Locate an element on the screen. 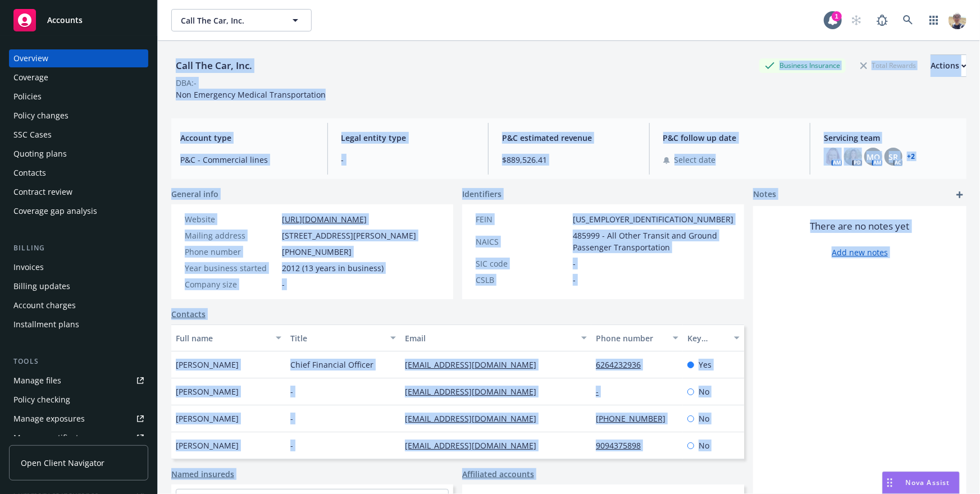 This screenshot has width=980, height=494. a: Policies is located at coordinates (79, 96).